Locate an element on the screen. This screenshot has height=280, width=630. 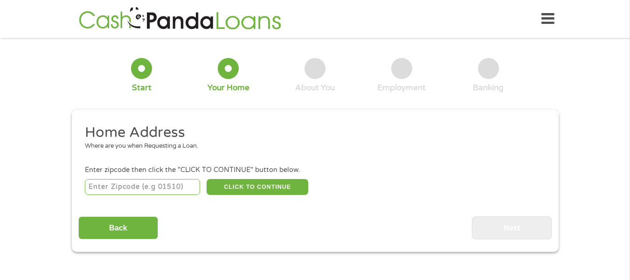
input: Next is located at coordinates (512, 227).